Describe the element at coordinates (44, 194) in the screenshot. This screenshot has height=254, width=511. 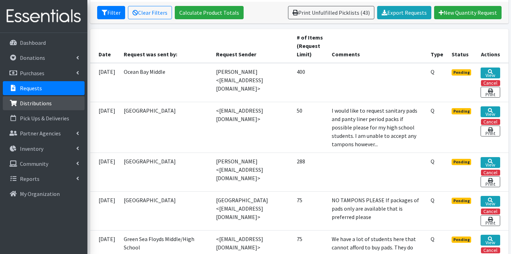
I see `a: My Organization` at that location.